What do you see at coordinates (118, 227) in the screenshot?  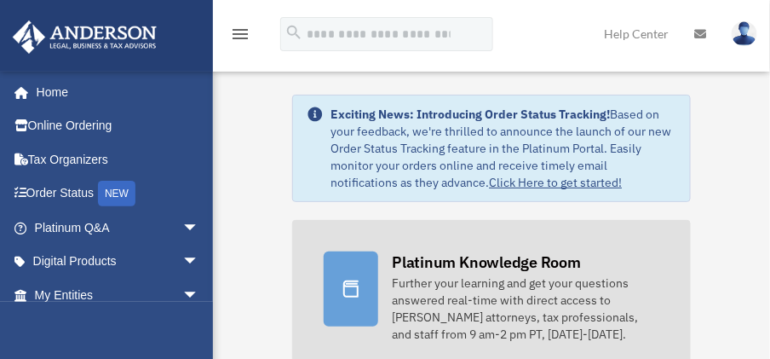 I see `a: Platinum Q&Aarrow_drop_down` at bounding box center [118, 227].